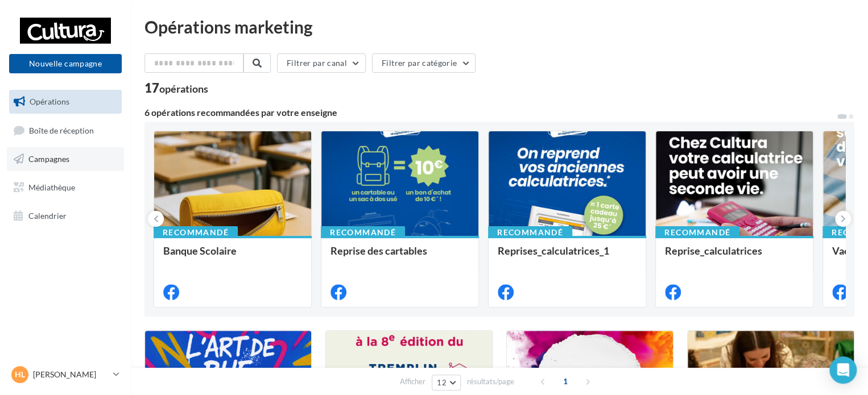  Describe the element at coordinates (176, 88) in the screenshot. I see `div: 17` at that location.